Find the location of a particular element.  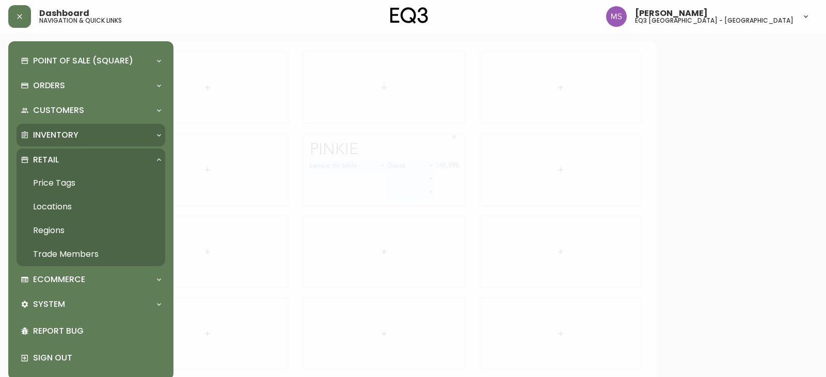

p: Ecommerce is located at coordinates (59, 280).